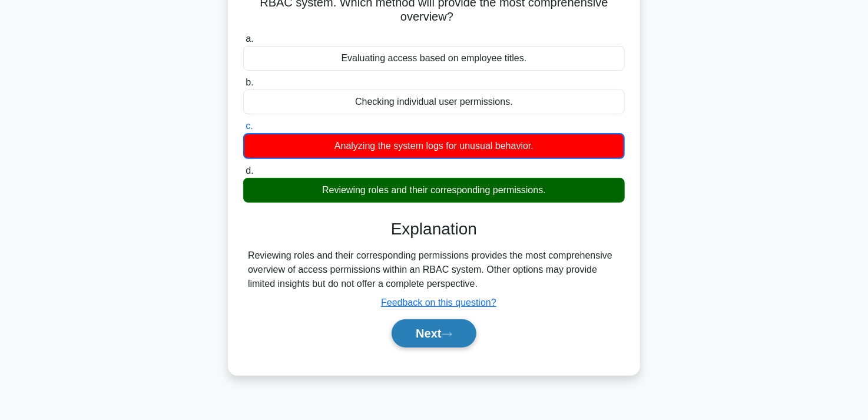  I want to click on div: Evaluating access based on employee titles., so click(434, 59).